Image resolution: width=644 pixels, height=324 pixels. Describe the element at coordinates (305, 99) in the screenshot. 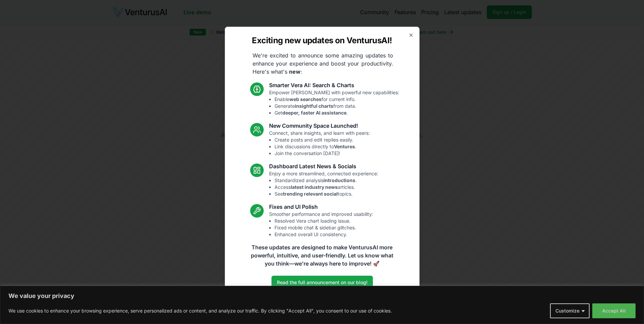

I see `strong: web searches` at that location.